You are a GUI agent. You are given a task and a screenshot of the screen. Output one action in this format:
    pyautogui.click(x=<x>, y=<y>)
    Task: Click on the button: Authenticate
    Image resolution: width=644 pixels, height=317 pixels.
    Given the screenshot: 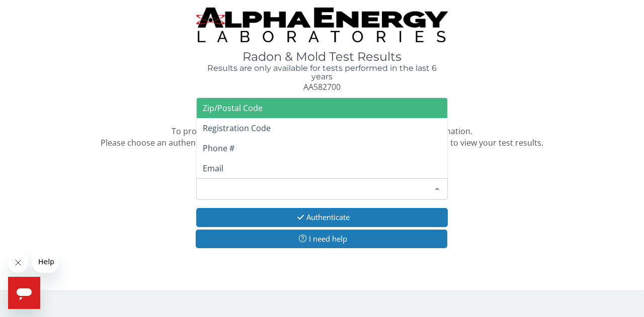 What is the action you would take?
    pyautogui.click(x=322, y=217)
    